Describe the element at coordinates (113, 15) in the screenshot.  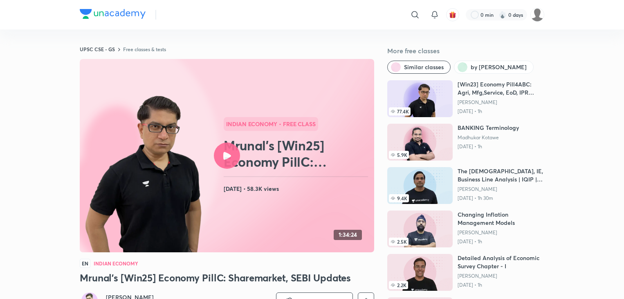
I see `a: Company Logo` at that location.